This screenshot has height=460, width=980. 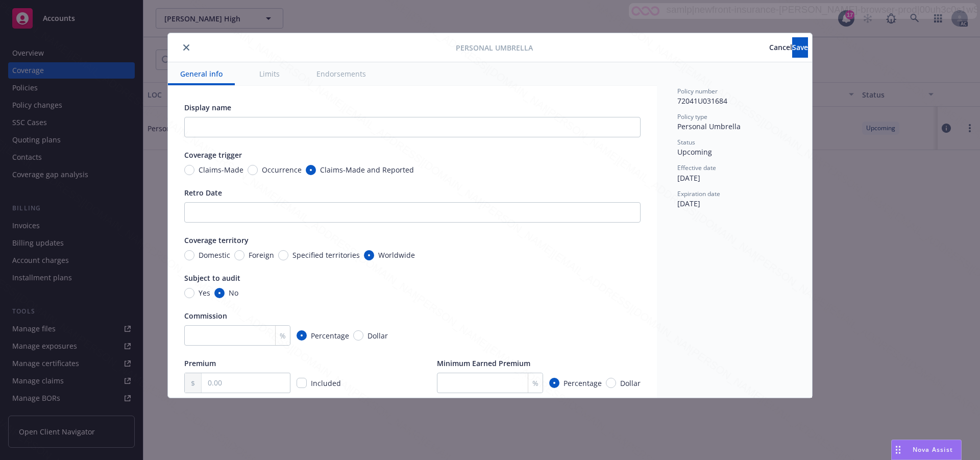 What do you see at coordinates (203, 192) in the screenshot?
I see `span: Retro Date` at bounding box center [203, 192].